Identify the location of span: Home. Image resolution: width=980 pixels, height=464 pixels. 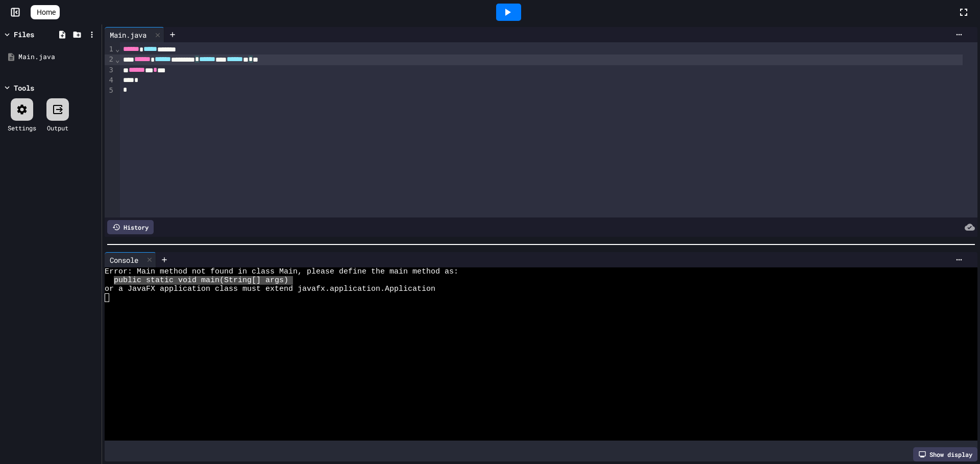
(46, 13).